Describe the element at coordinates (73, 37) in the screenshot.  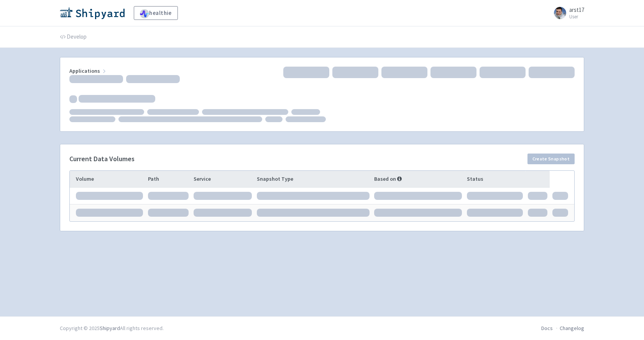
I see `a: Develop` at that location.